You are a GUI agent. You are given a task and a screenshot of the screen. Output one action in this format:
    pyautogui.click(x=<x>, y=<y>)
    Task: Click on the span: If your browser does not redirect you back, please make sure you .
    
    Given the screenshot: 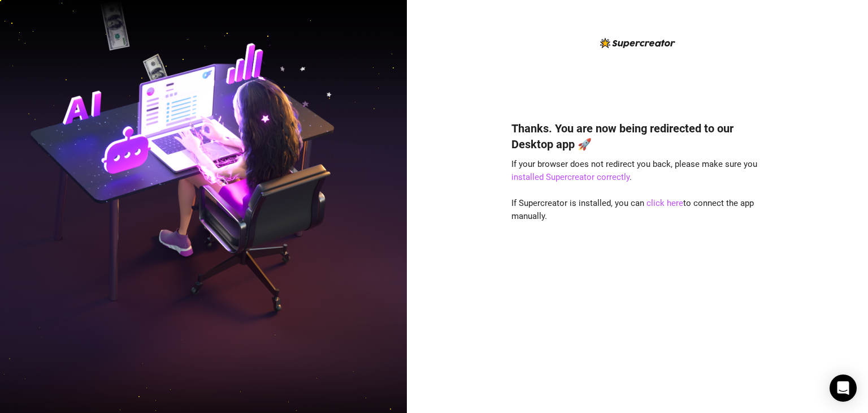 What is the action you would take?
    pyautogui.click(x=634, y=171)
    